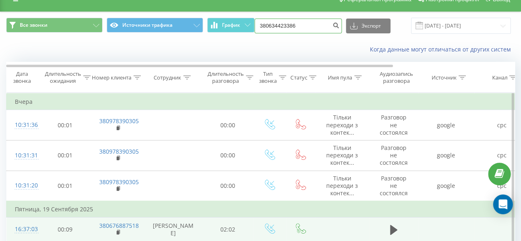 The height and width of the screenshot is (241, 521). What do you see at coordinates (368, 26) in the screenshot?
I see `button: Экспорт` at bounding box center [368, 26].